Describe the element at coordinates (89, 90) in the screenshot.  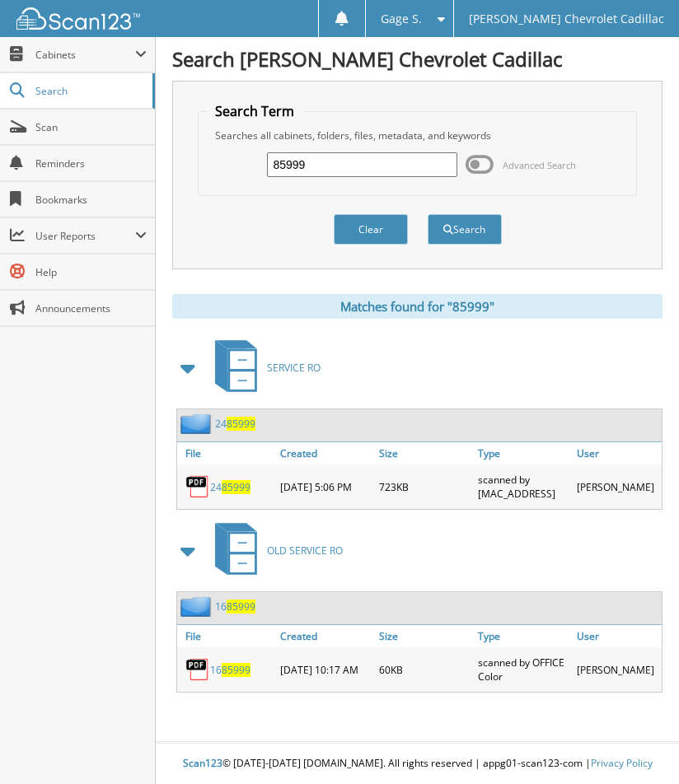
I see `span: Search` at that location.